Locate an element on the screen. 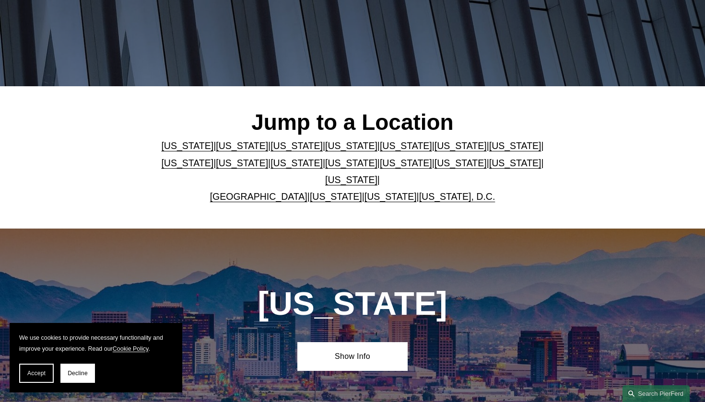 The width and height of the screenshot is (705, 402). a: Search this site is located at coordinates (656, 394).